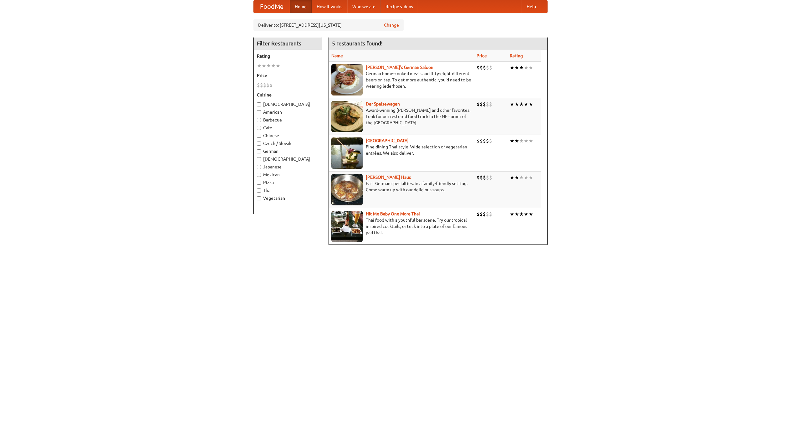 This screenshot has height=443, width=801. I want to click on a: Price, so click(482, 56).